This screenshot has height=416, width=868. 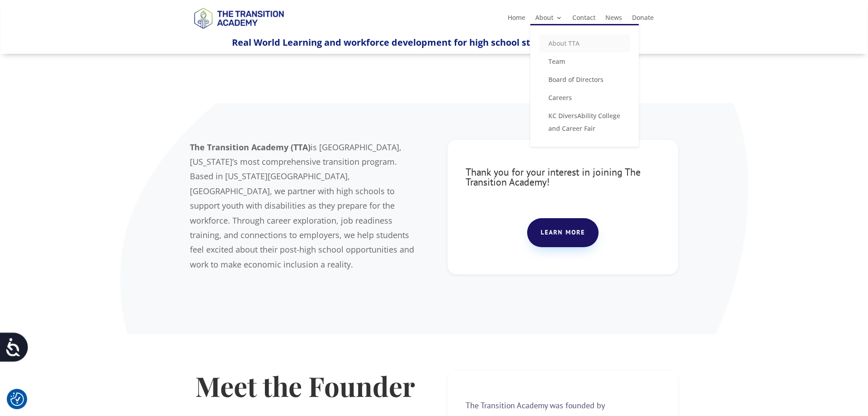 I want to click on span: Thank you for your interest in joining The Transition Academy!, so click(x=553, y=177).